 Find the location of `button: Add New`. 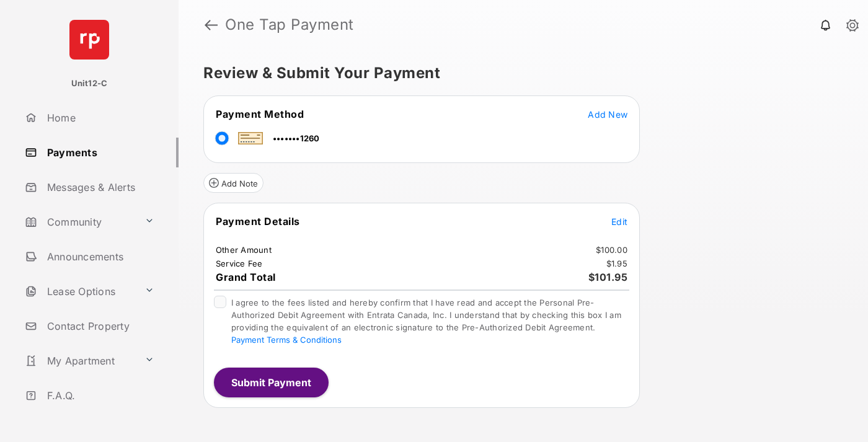

button: Add New is located at coordinates (607, 114).